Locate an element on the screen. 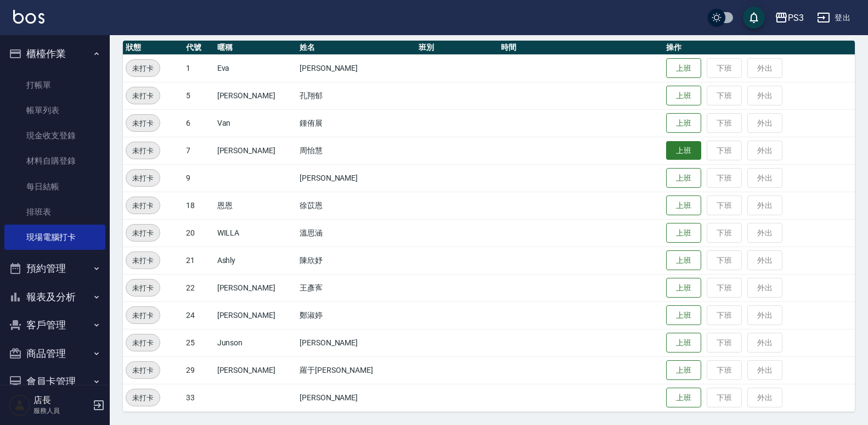  img: Person is located at coordinates (20, 404).